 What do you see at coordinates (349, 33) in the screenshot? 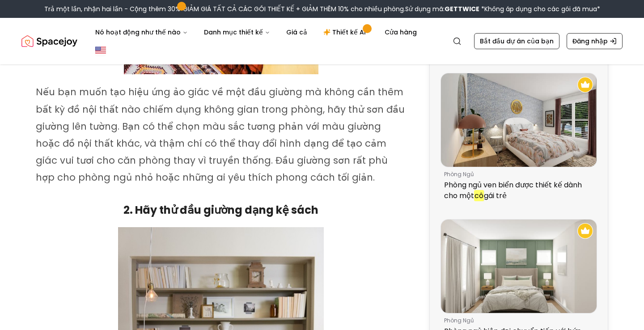
I see `font: Thiết kế AI` at bounding box center [349, 33].